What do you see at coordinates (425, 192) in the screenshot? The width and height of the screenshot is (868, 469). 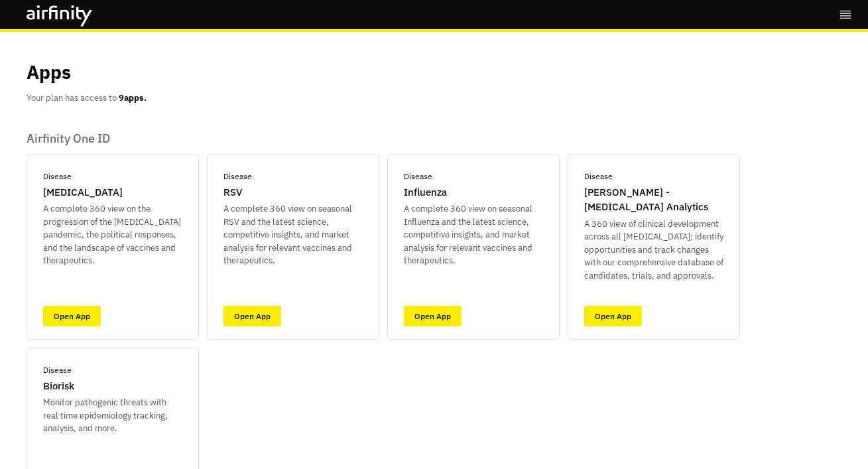 I see `p: Influenza` at bounding box center [425, 192].